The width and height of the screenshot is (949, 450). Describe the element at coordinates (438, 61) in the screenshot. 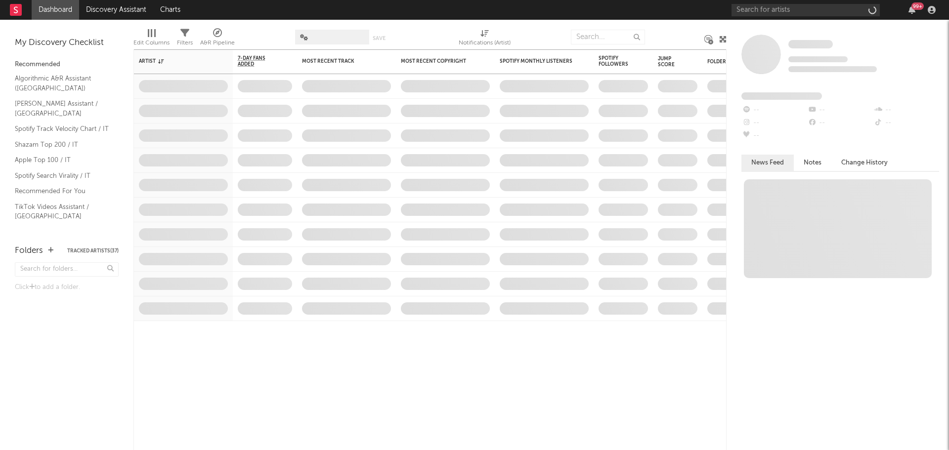

I see `div: Most Recent Copyright` at that location.